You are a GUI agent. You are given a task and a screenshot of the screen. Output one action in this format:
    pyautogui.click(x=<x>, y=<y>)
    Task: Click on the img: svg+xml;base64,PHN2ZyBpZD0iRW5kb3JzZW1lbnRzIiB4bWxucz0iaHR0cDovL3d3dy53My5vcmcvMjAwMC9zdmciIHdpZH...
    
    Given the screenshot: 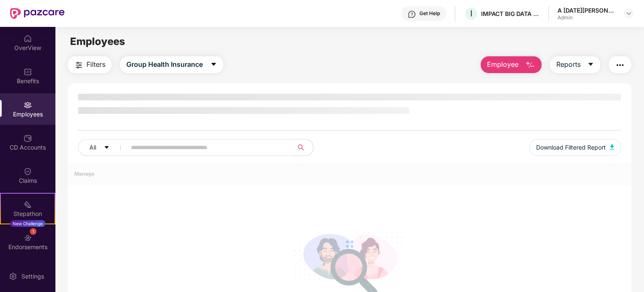 What is the action you would take?
    pyautogui.click(x=28, y=237)
    